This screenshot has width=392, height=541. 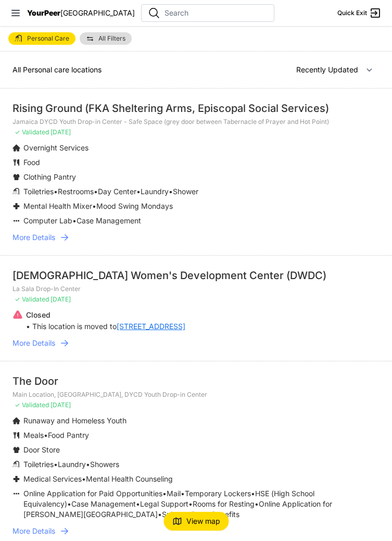 I want to click on span: Mental Health Counseling, so click(x=129, y=479).